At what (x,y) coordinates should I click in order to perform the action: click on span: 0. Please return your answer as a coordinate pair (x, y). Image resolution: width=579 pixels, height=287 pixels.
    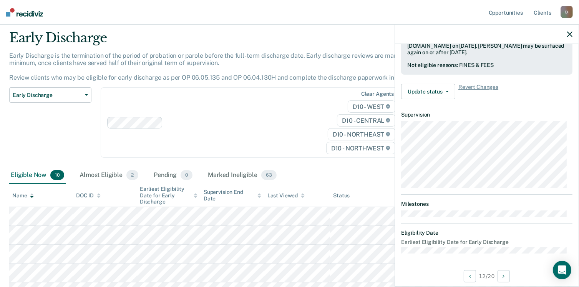
    Looking at the image, I should click on (186, 175).